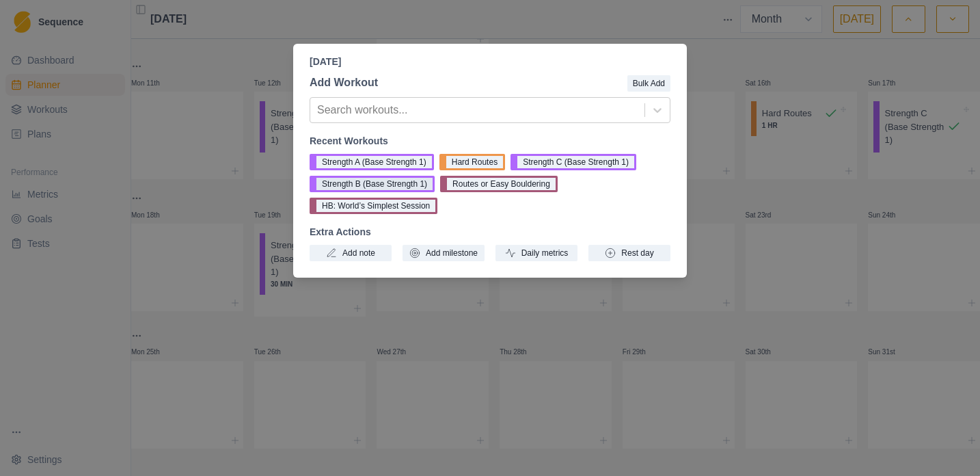 This screenshot has width=980, height=476. What do you see at coordinates (648, 83) in the screenshot?
I see `button: Bulk Add` at bounding box center [648, 83].